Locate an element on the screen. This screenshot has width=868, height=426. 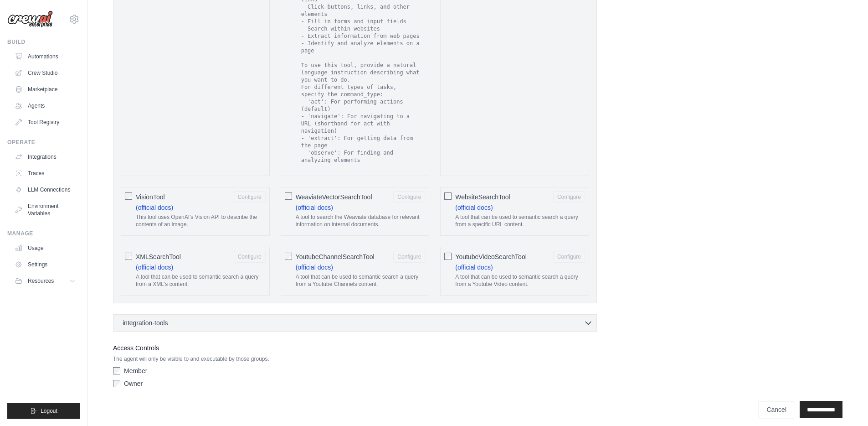
p: A tool that can be used to semantic search a query from a Youtube Video content. is located at coordinates (520, 281).